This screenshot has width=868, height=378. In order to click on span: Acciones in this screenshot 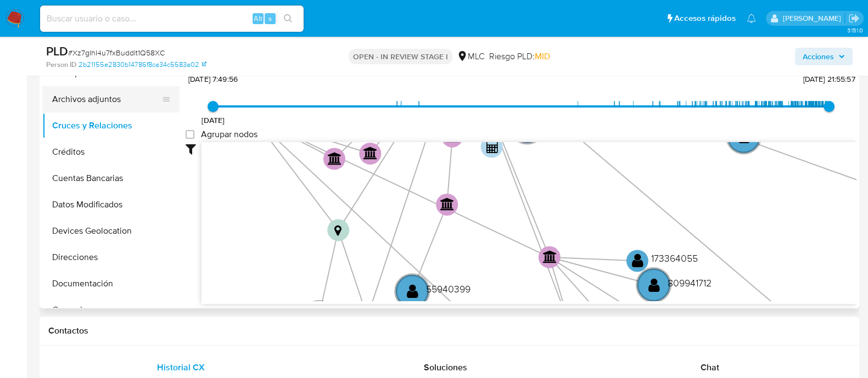, I will do `click(818, 56)`.